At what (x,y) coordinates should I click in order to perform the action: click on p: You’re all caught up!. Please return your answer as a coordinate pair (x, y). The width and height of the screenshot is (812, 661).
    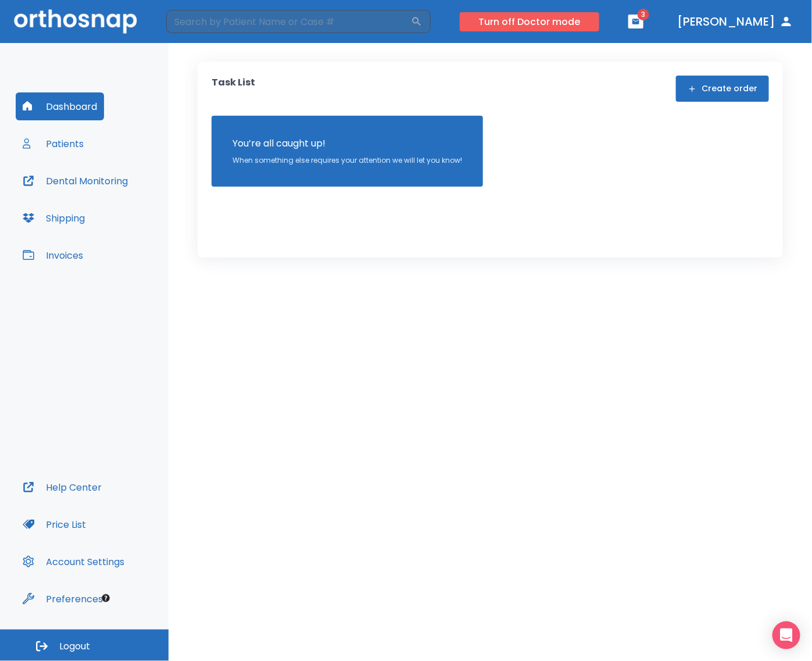
    Looking at the image, I should click on (347, 144).